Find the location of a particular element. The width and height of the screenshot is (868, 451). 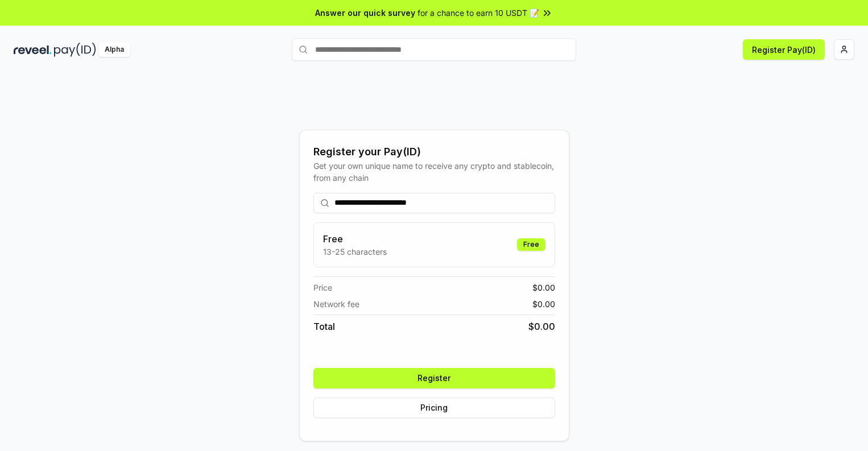

h3: Free is located at coordinates (355, 239).